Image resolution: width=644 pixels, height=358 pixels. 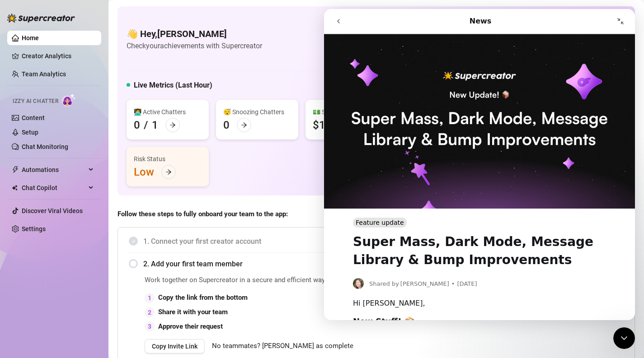 I want to click on button: go back, so click(x=15, y=12).